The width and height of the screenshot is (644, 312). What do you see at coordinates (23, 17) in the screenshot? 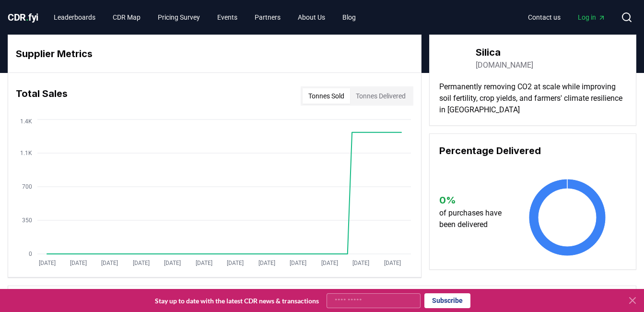
I see `a: CDR.fyi` at bounding box center [23, 17].